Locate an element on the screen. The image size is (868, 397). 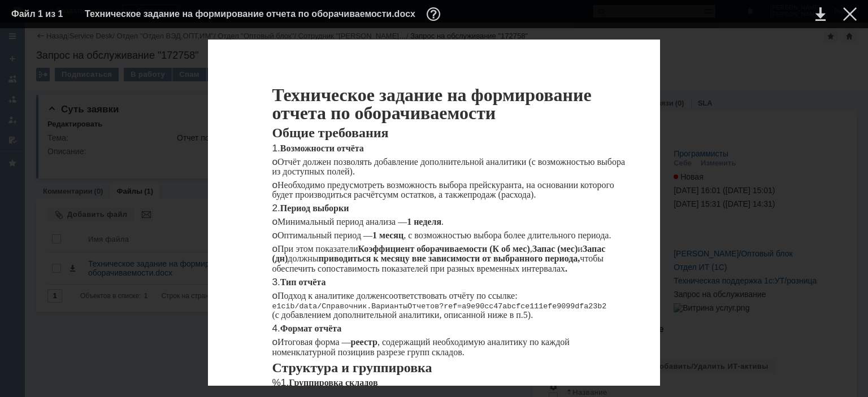
span: и is located at coordinates (580, 249).